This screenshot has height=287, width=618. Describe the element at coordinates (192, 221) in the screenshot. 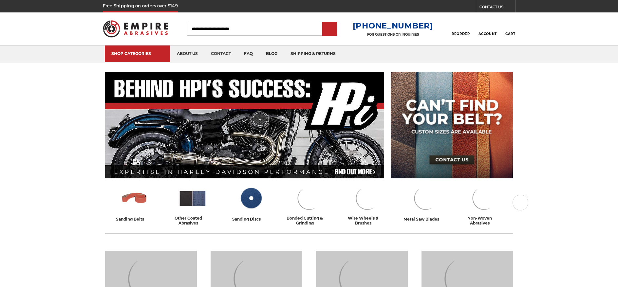

I see `div: other coated abrasives` at that location.